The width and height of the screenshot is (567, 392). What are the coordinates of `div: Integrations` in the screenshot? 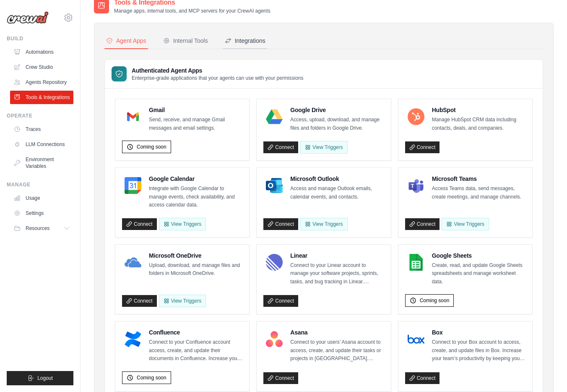 It's located at (245, 41).